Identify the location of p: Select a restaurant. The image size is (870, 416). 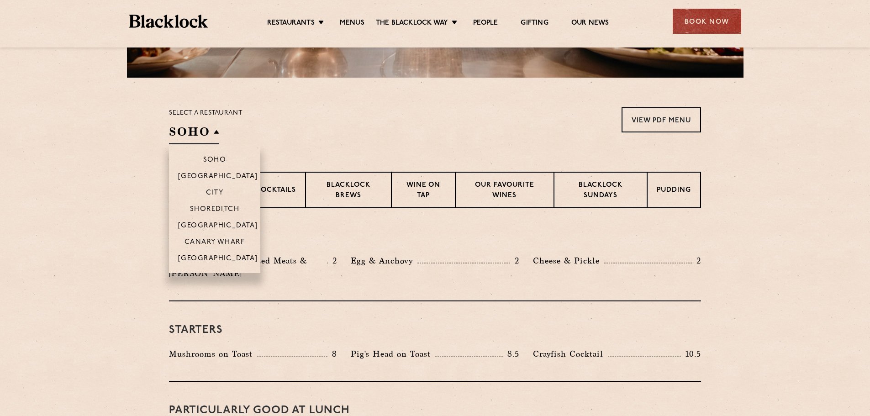
(205, 113).